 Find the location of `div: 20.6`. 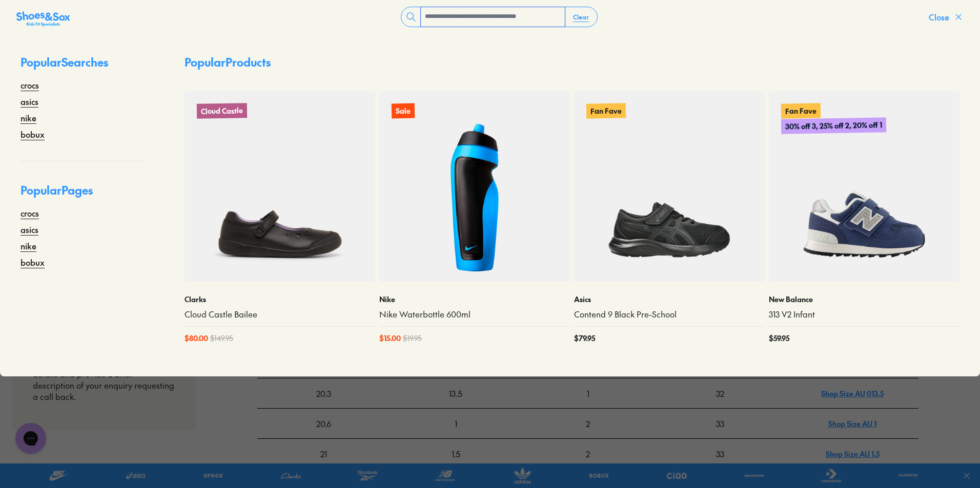

div: 20.6 is located at coordinates (323, 424).